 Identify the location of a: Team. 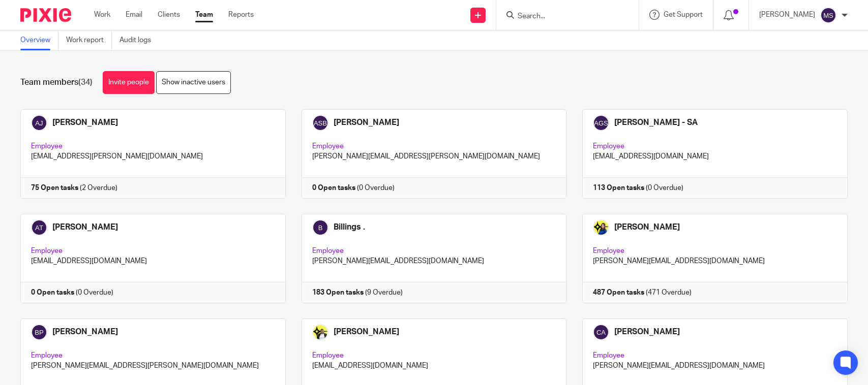
(204, 15).